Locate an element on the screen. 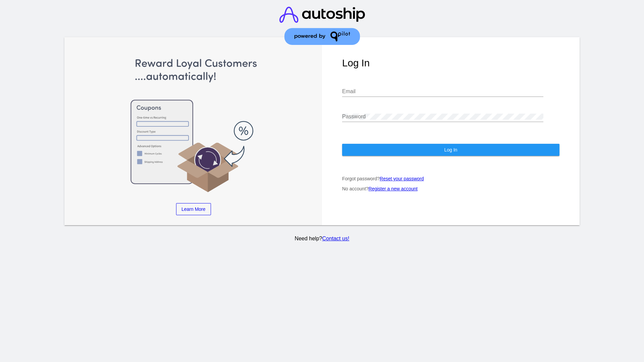  h1: Log In is located at coordinates (451, 63).